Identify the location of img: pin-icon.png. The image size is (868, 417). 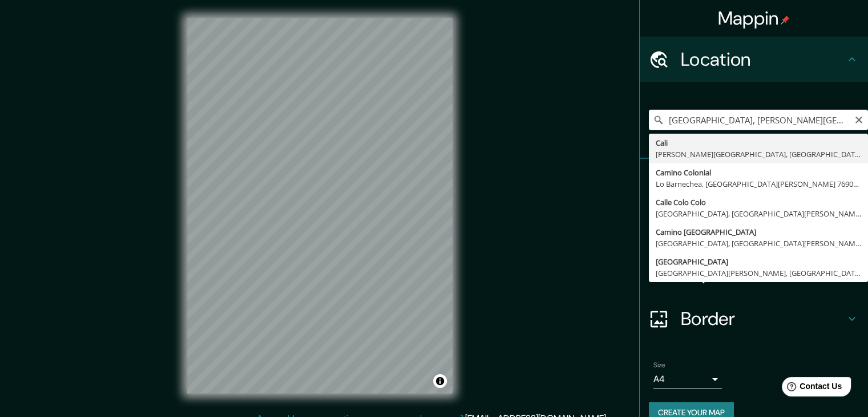
(785, 20).